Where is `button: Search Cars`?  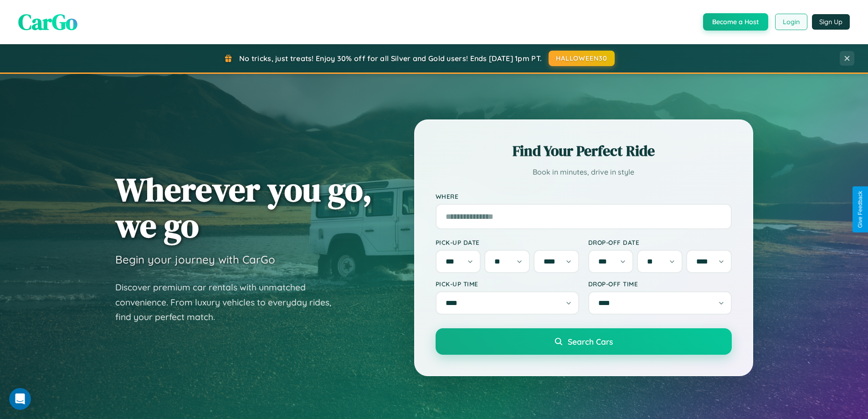 button: Search Cars is located at coordinates (584, 341).